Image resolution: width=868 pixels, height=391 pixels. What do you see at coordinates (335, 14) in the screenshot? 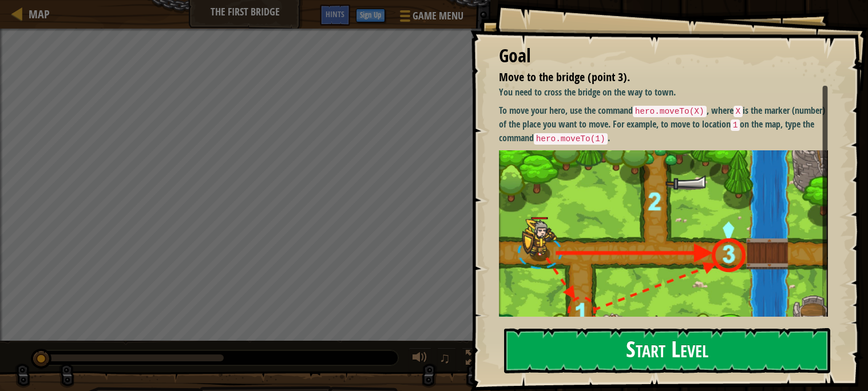
I see `span: Hints` at bounding box center [335, 14].